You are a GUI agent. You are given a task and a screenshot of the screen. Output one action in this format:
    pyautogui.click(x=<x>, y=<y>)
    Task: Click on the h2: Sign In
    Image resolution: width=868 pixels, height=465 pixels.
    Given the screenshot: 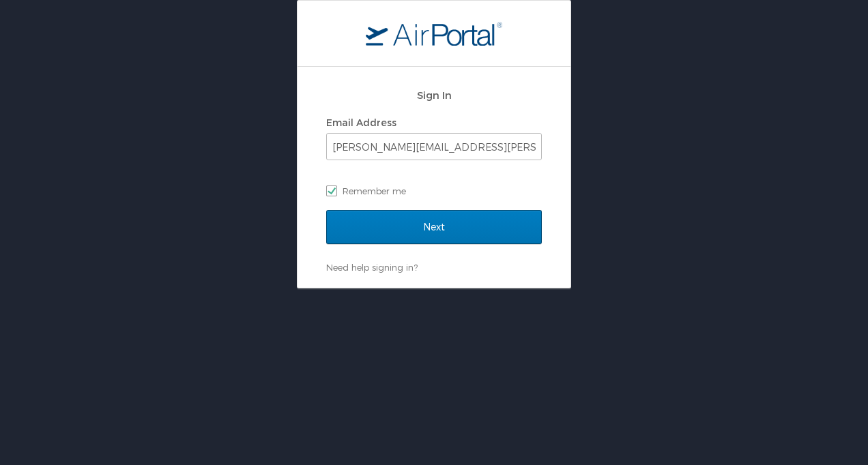 What is the action you would take?
    pyautogui.click(x=434, y=95)
    